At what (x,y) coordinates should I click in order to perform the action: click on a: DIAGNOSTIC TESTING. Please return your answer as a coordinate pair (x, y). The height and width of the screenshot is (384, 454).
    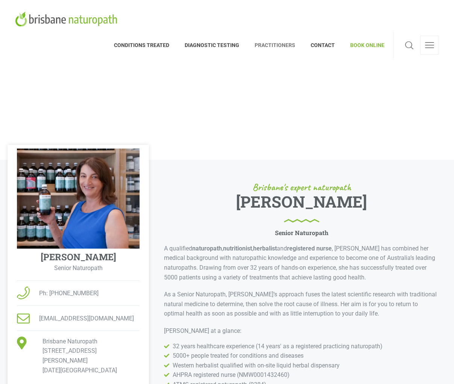
    Looking at the image, I should click on (212, 45).